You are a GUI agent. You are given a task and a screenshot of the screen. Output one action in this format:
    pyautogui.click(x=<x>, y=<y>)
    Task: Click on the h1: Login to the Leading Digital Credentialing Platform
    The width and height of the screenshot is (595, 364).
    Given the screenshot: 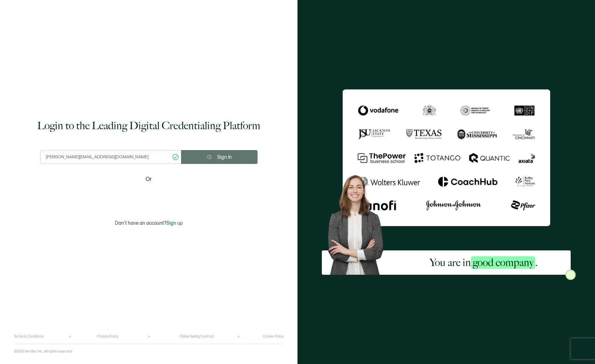 What is the action you would take?
    pyautogui.click(x=149, y=126)
    